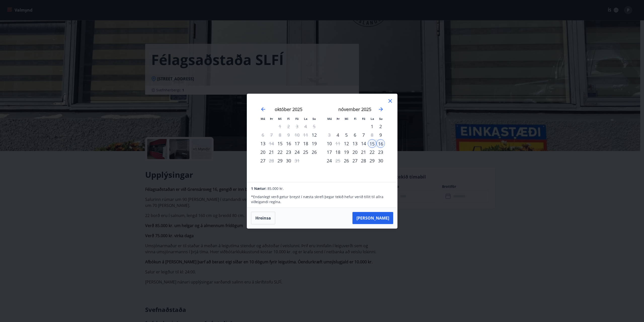 This screenshot has width=644, height=322. Describe the element at coordinates (297, 127) in the screenshot. I see `td: Not available. föstudagur, 3. október 2025` at that location.